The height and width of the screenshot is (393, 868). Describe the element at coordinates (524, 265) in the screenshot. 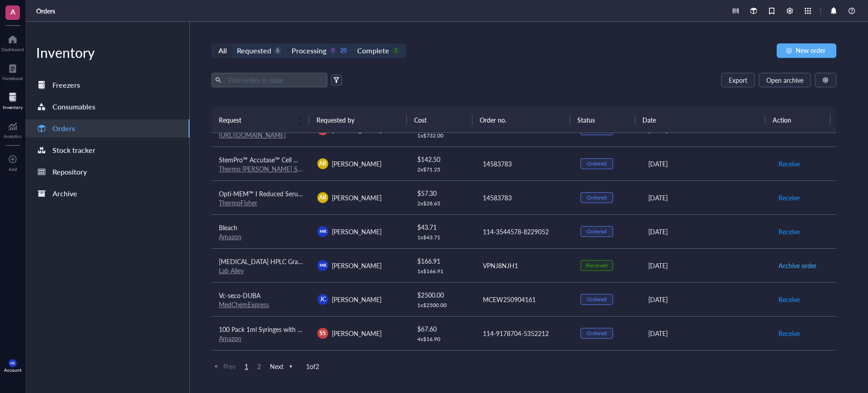

I see `td: VPNJ8NJH1` at that location.